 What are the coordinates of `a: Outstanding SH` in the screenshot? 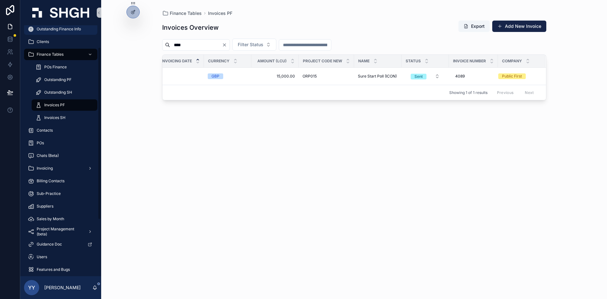 It's located at (64, 92).